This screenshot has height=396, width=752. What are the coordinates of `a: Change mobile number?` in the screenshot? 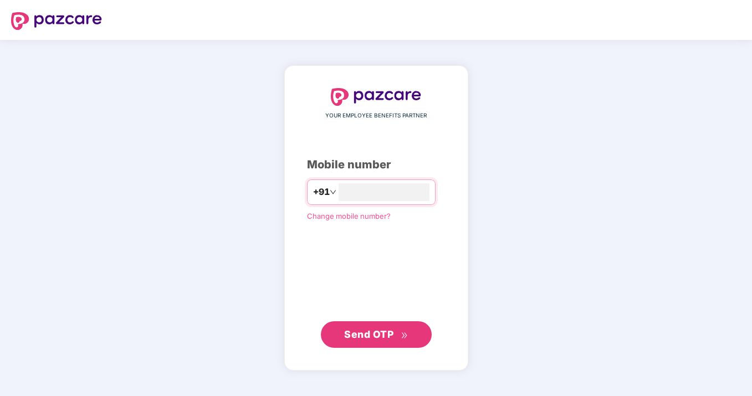 It's located at (349, 216).